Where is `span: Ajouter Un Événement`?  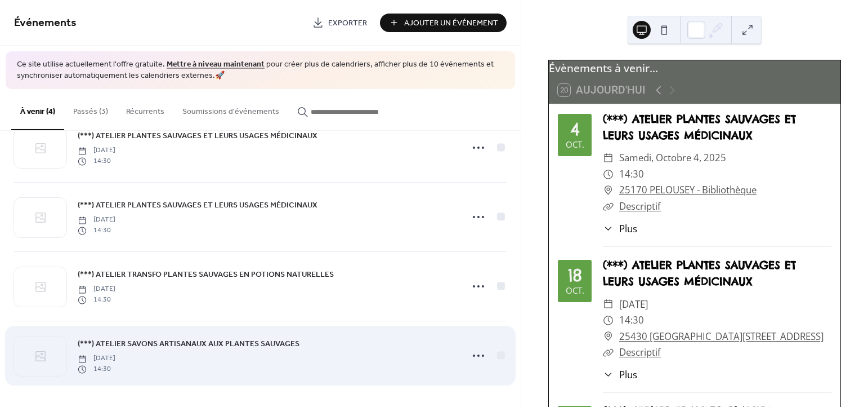 span: Ajouter Un Événement is located at coordinates (451, 23).